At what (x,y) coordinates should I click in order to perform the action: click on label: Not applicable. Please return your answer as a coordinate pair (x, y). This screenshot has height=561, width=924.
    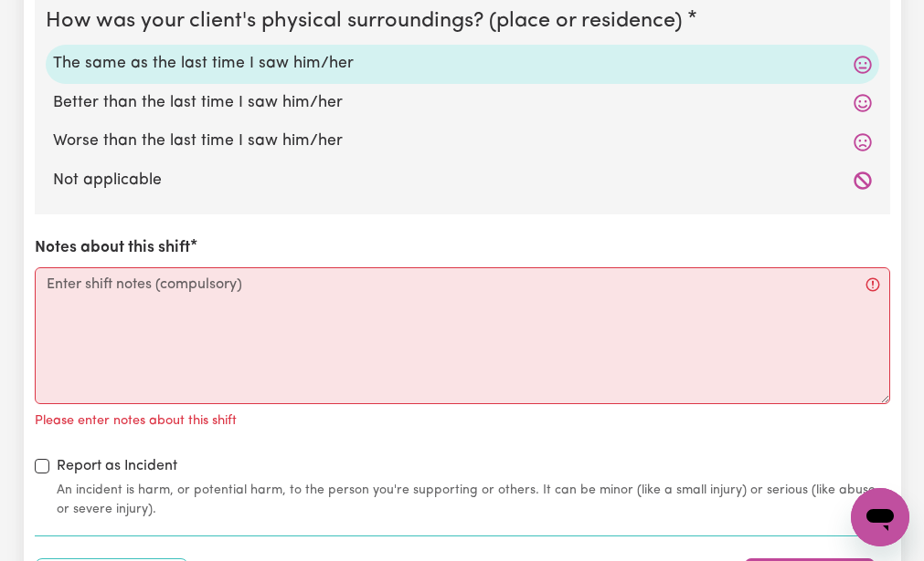
    Looking at the image, I should click on (462, 181).